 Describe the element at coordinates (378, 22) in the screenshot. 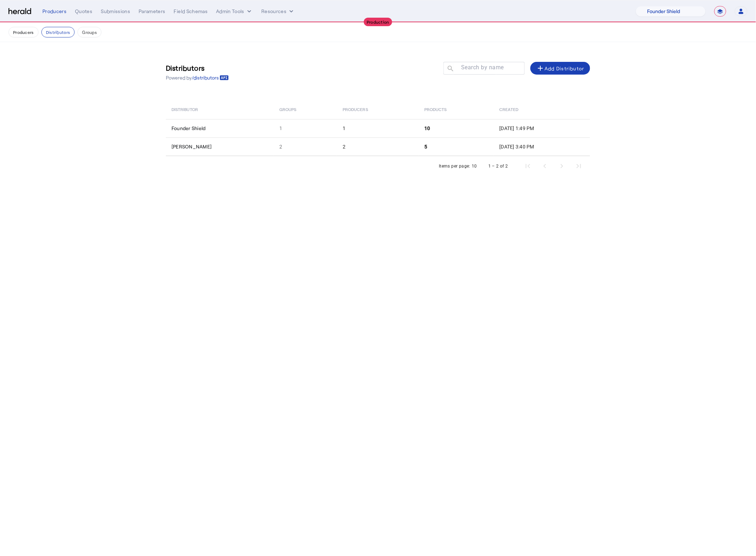

I see `div: Production` at that location.